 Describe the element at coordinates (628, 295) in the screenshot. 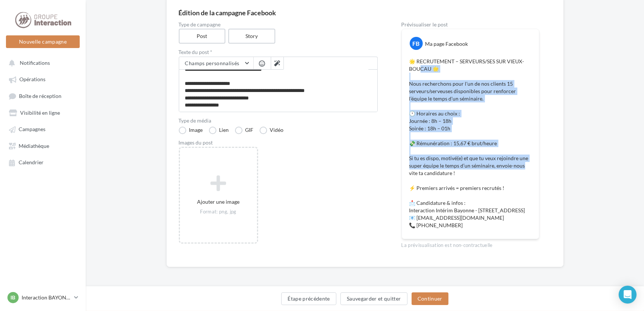

I see `div: Open Intercom Messenger` at that location.